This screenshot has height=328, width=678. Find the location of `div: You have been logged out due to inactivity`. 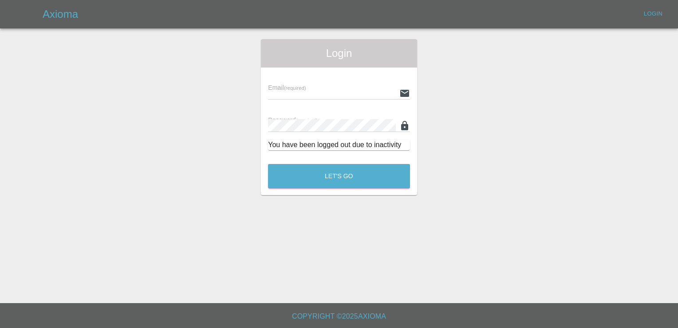

div: You have been logged out due to inactivity is located at coordinates (339, 145).